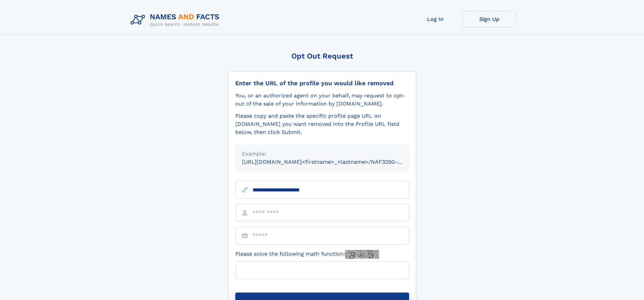 Image resolution: width=644 pixels, height=300 pixels. Describe the element at coordinates (322, 83) in the screenshot. I see `div: Enter the URL of the profile you would like removed` at that location.